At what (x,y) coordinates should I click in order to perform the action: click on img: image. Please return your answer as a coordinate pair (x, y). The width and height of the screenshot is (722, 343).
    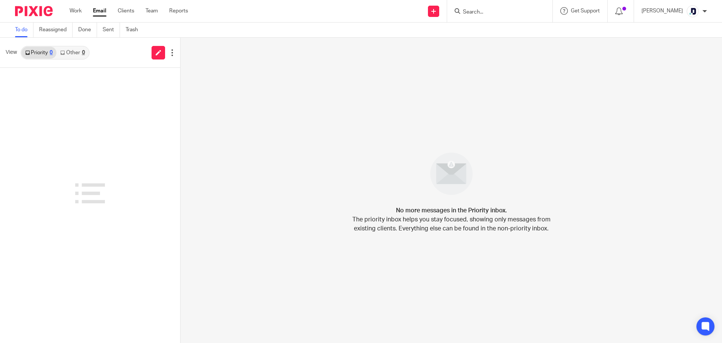
    Looking at the image, I should click on (451, 173).